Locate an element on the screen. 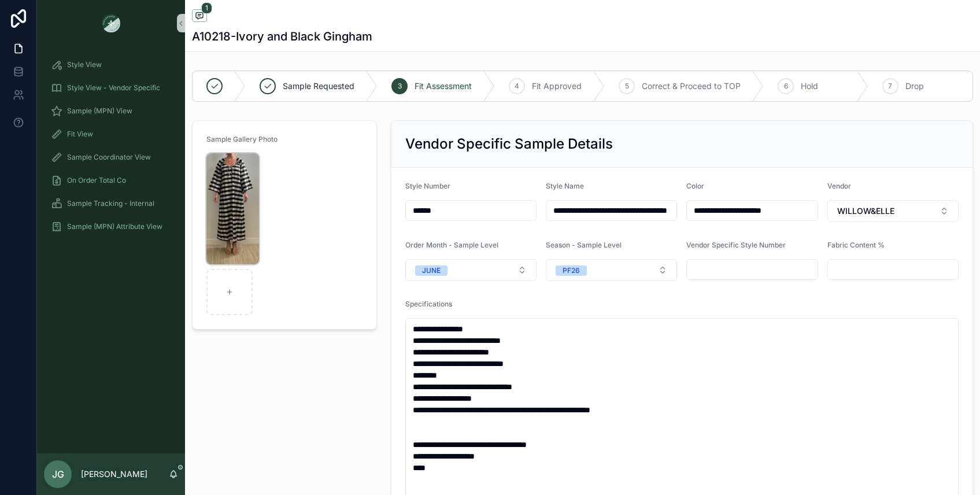 Image resolution: width=980 pixels, height=495 pixels. div: scrollable content is located at coordinates (111, 149).